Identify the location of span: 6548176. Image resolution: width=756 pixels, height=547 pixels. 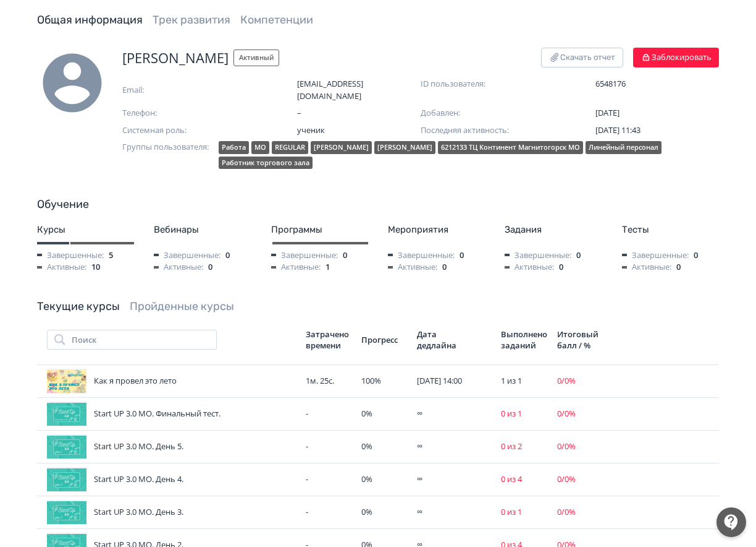
(658, 84).